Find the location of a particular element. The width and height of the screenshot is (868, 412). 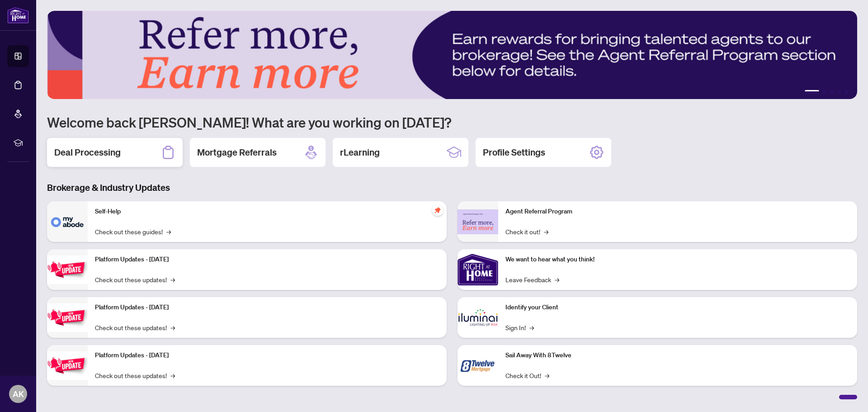

h2: Mortgage Referrals is located at coordinates (237, 152).